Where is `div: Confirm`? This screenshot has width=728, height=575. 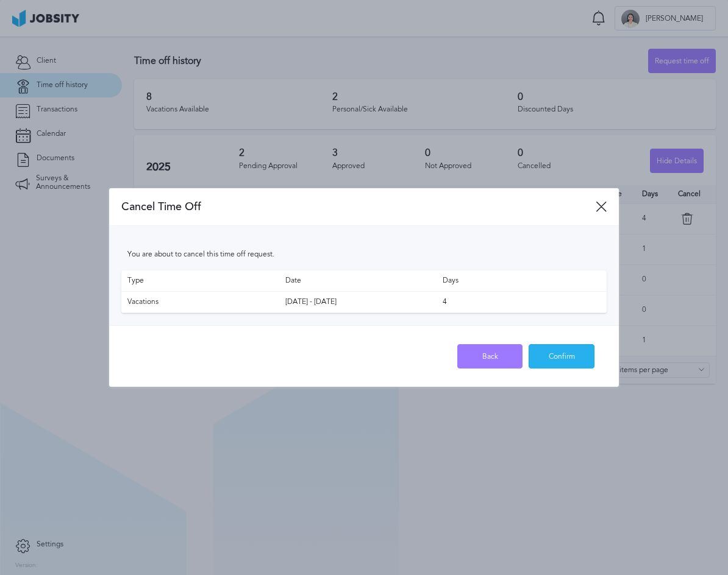
div: Confirm is located at coordinates (561, 358).